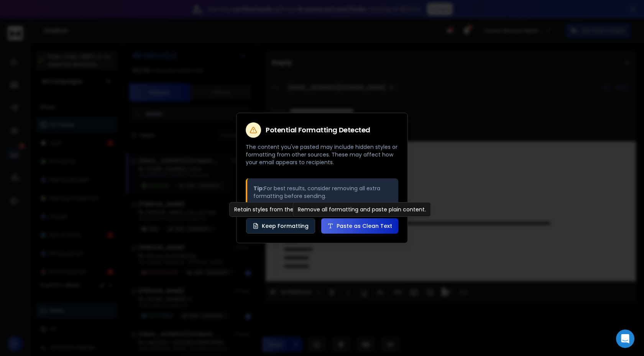 This screenshot has width=644, height=356. What do you see at coordinates (625, 339) in the screenshot?
I see `div: Open Intercom Messenger` at bounding box center [625, 339].